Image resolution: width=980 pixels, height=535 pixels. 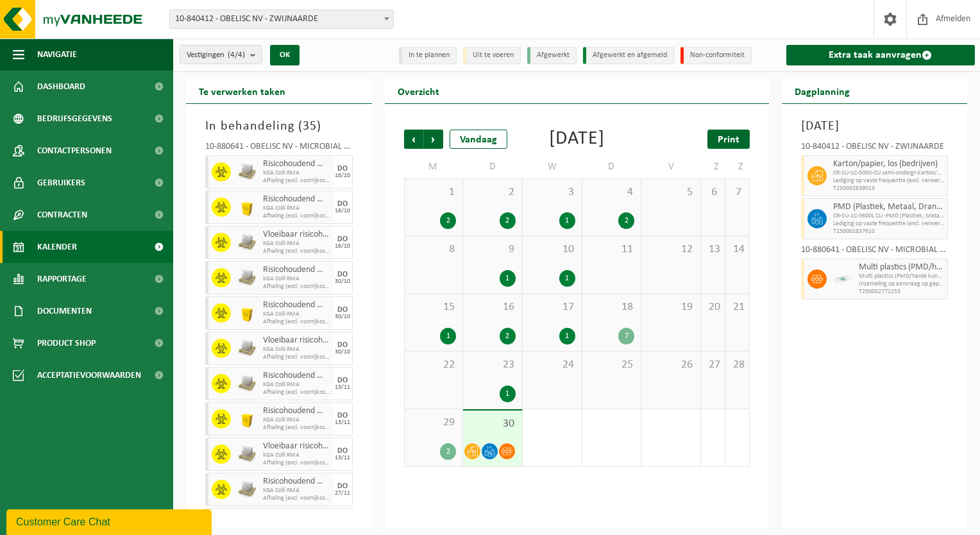 I want to click on span: Acceptatievoorwaarden, so click(x=89, y=376).